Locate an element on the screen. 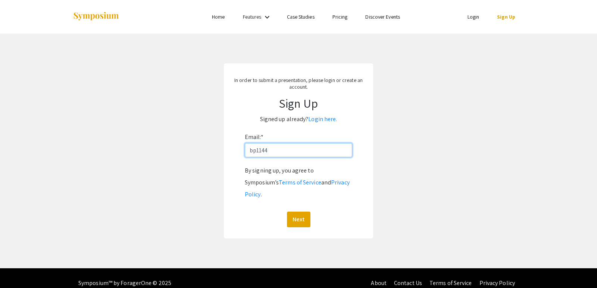 The height and width of the screenshot is (288, 597). h1: Sign Up is located at coordinates (298, 103).